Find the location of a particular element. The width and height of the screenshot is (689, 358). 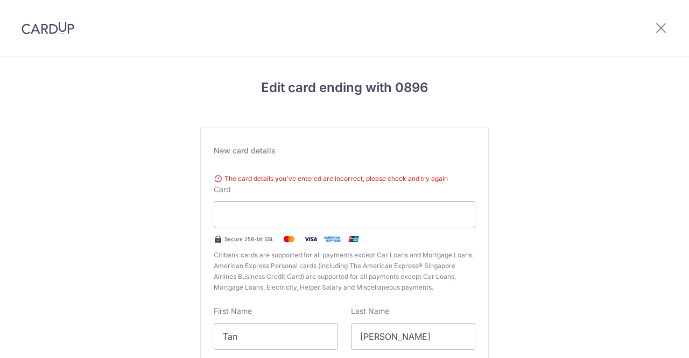

label: First Name is located at coordinates (232, 311).